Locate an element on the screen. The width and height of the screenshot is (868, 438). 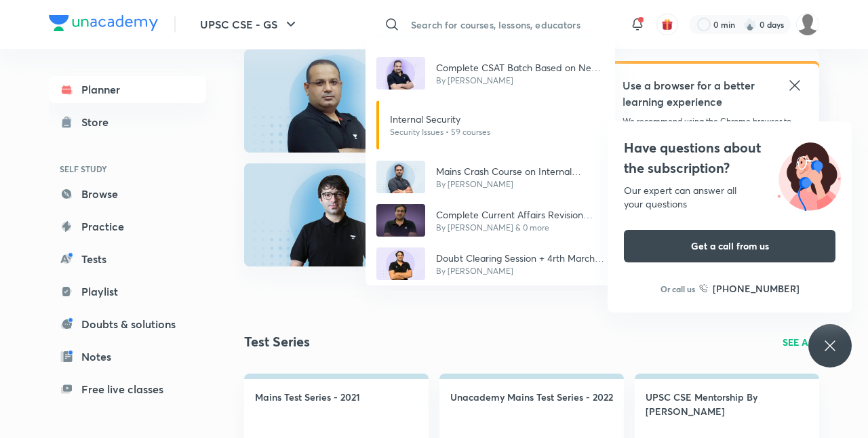
p: Security Issues • 59 courses is located at coordinates (440, 132).